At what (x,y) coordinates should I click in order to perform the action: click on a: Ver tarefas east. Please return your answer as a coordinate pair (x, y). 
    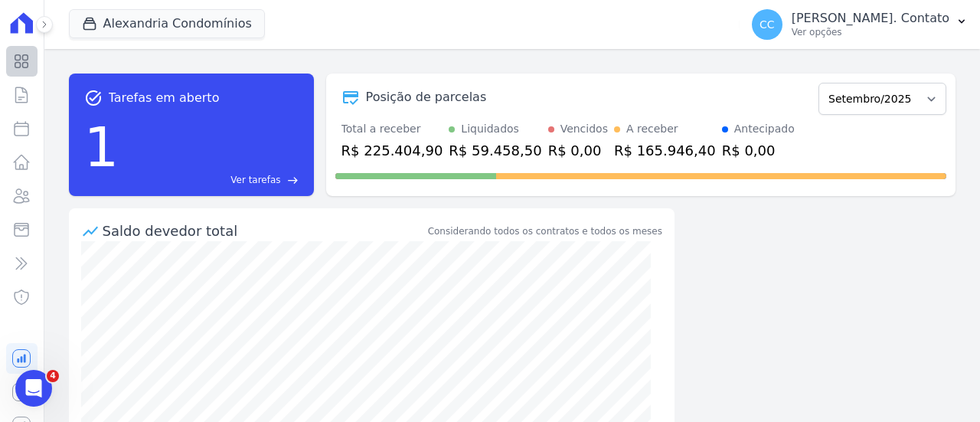
    Looking at the image, I should click on (211, 180).